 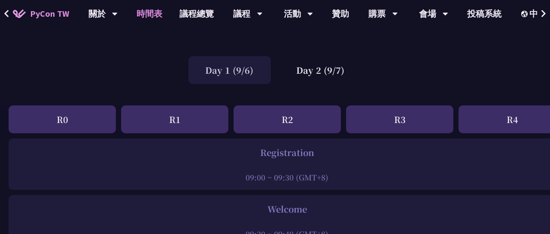 I want to click on div: Day 1 (9/6), so click(x=230, y=70).